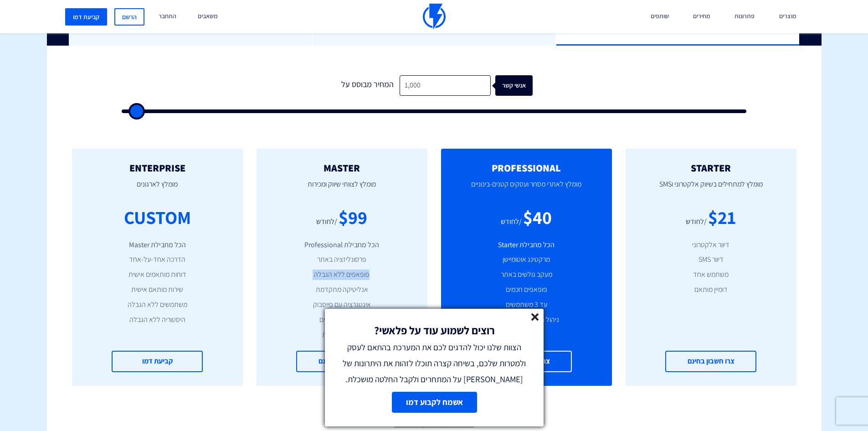  What do you see at coordinates (527, 245) in the screenshot?
I see `li: הכל מחבילת Starter` at bounding box center [527, 245].